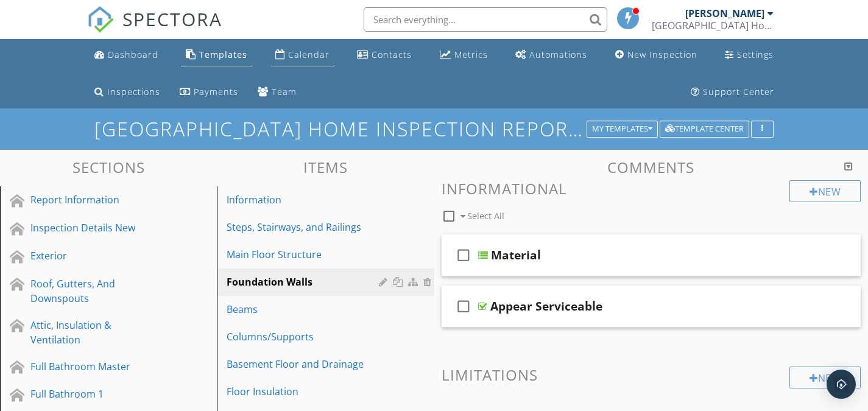  Describe the element at coordinates (704, 128) in the screenshot. I see `a: Template Center` at that location.